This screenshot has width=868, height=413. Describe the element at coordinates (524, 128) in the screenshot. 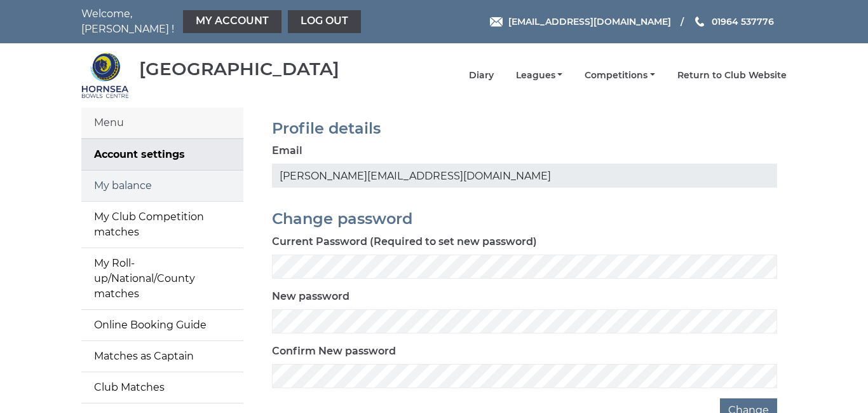

I see `h2: Profile details` at that location.